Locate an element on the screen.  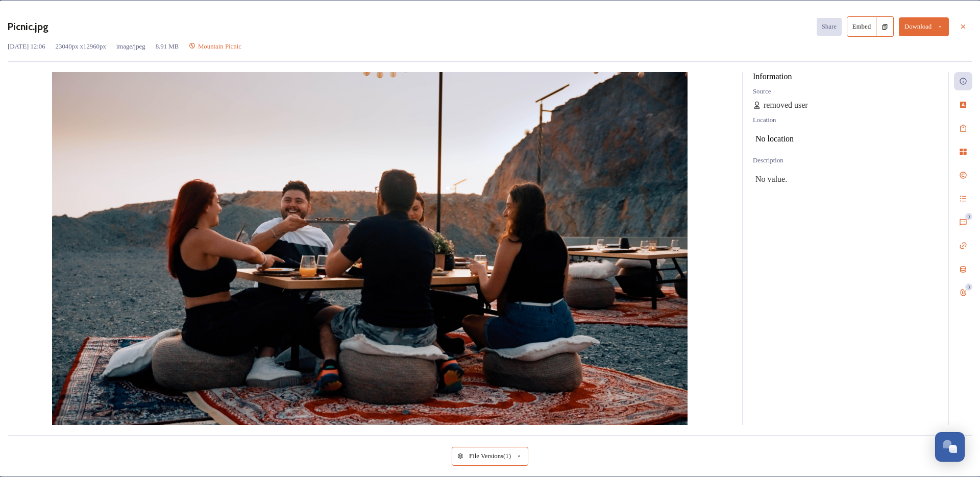
button: Share is located at coordinates (829, 27).